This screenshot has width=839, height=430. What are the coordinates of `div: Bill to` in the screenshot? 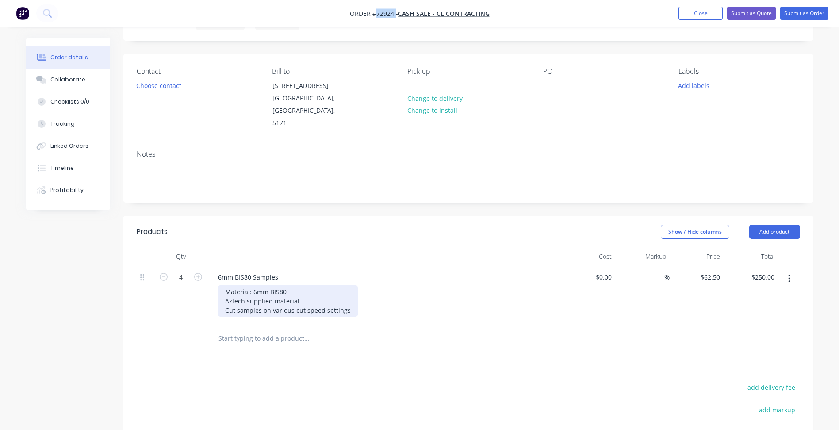 It's located at (333, 71).